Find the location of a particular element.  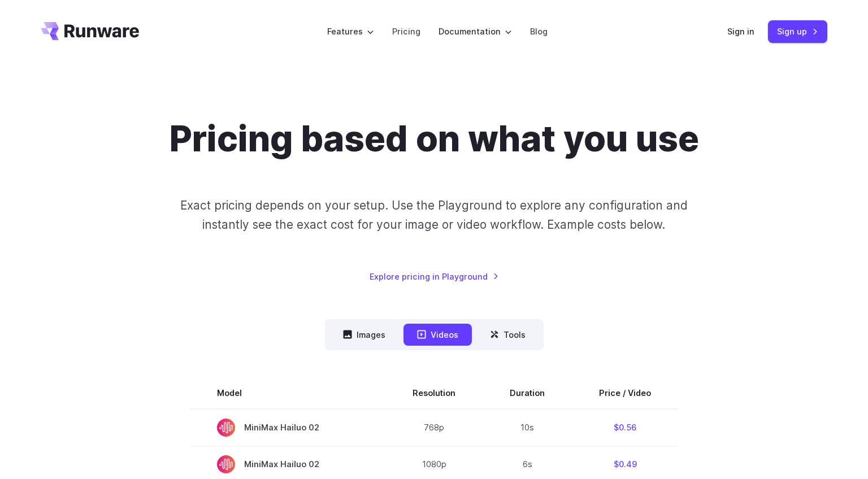

label: Documentation is located at coordinates (475, 31).